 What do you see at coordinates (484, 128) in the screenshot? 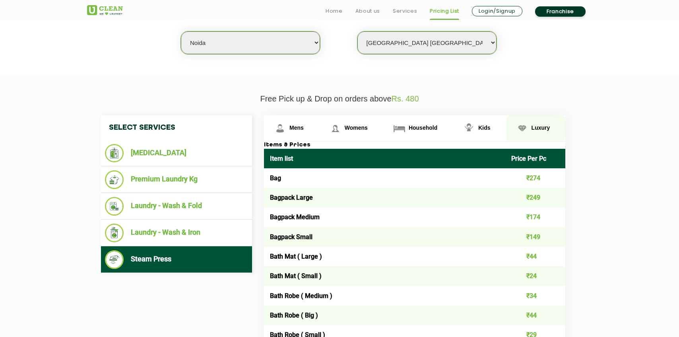
I see `span: Kids` at bounding box center [484, 128].